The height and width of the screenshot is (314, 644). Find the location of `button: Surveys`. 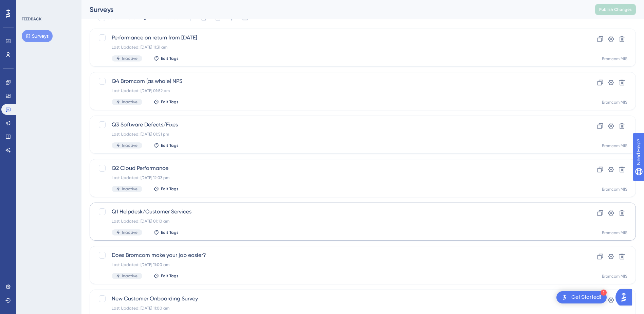

button: Surveys is located at coordinates (37, 36).